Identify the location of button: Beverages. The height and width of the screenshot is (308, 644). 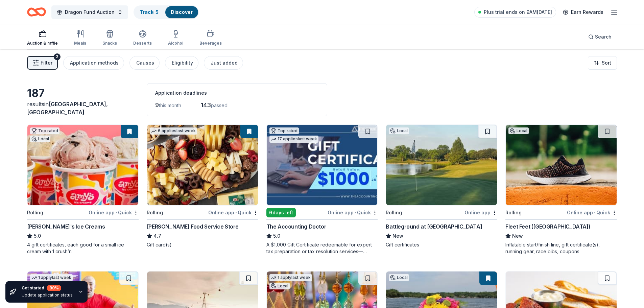
(211, 38).